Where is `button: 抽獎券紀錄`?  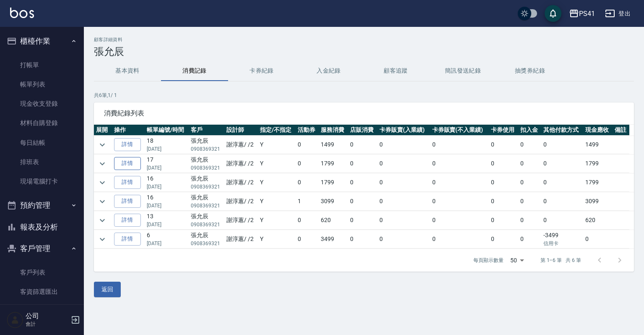 button: 抽獎券紀錄 is located at coordinates (530, 71).